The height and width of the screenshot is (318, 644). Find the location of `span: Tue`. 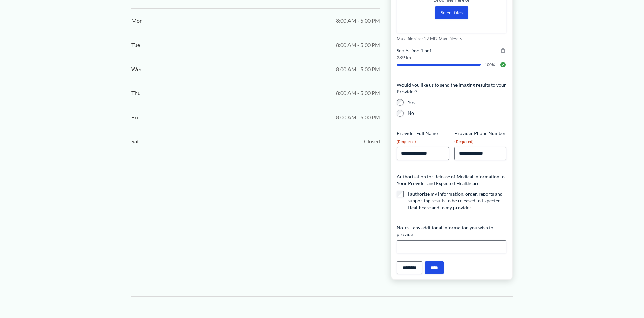

span: Tue is located at coordinates (136, 45).